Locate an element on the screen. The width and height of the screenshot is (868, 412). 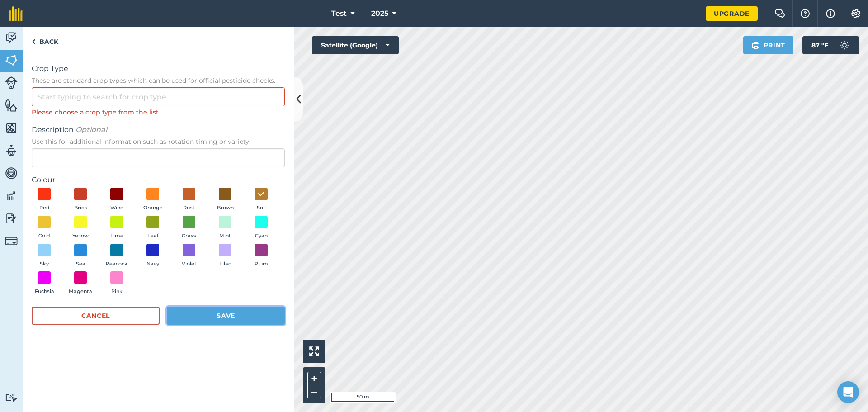
button: Sea is located at coordinates (81, 256).